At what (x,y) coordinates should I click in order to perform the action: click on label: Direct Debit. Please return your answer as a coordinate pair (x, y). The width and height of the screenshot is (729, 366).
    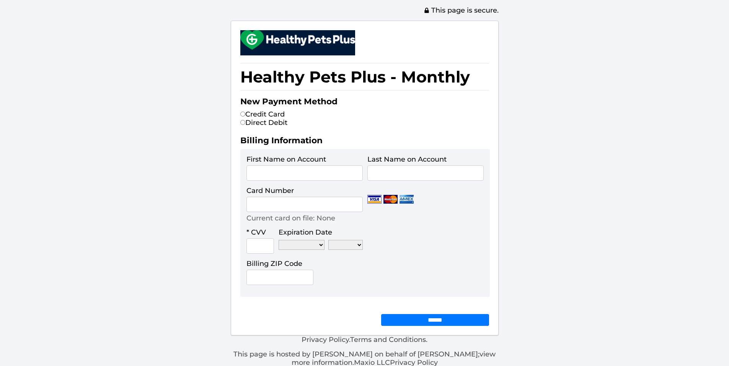
    Looking at the image, I should click on (264, 123).